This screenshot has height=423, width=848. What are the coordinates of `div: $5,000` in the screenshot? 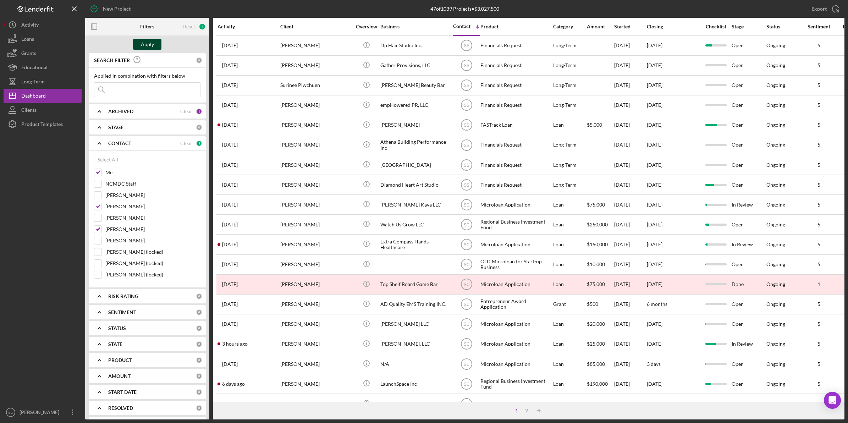 It's located at (600, 125).